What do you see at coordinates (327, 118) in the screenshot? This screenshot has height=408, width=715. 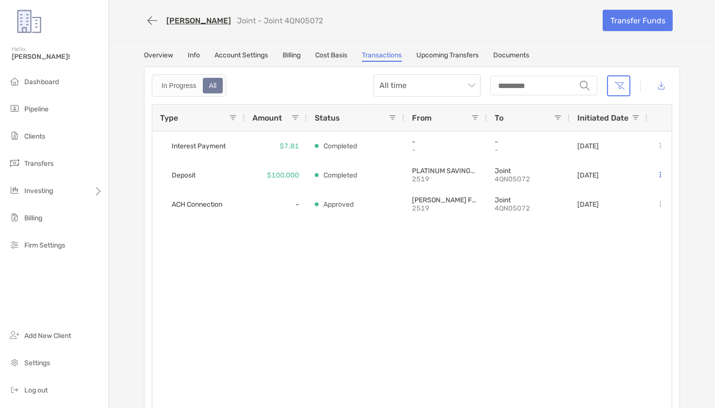 I see `span: Status` at bounding box center [327, 118].